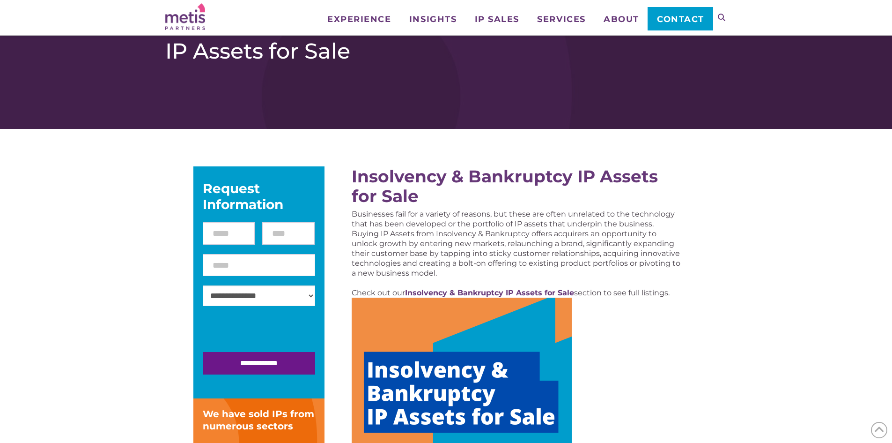 This screenshot has width=892, height=443. I want to click on span: About, so click(622, 19).